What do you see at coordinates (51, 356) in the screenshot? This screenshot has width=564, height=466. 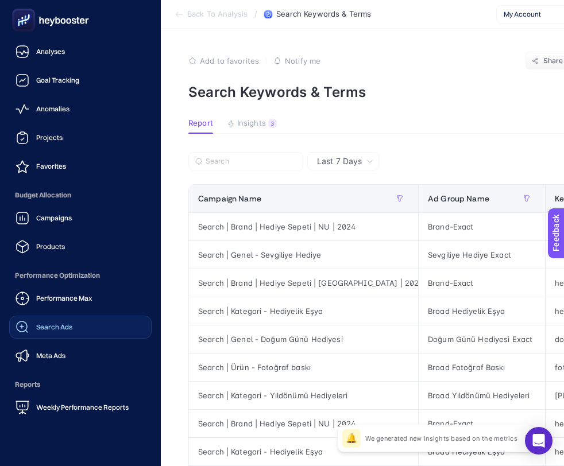 I see `span: Meta Ads` at bounding box center [51, 356].